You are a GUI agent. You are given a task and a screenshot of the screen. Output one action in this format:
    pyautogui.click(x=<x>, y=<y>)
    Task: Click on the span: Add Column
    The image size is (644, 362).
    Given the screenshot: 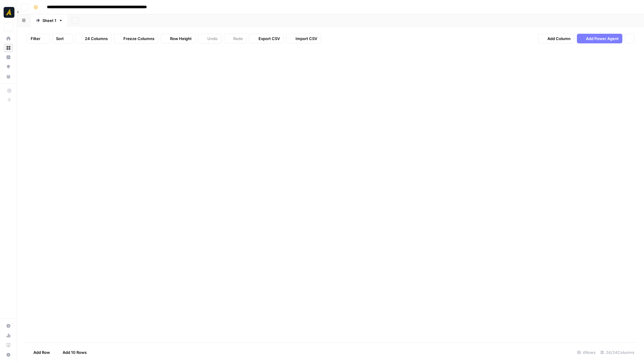 What is the action you would take?
    pyautogui.click(x=559, y=39)
    